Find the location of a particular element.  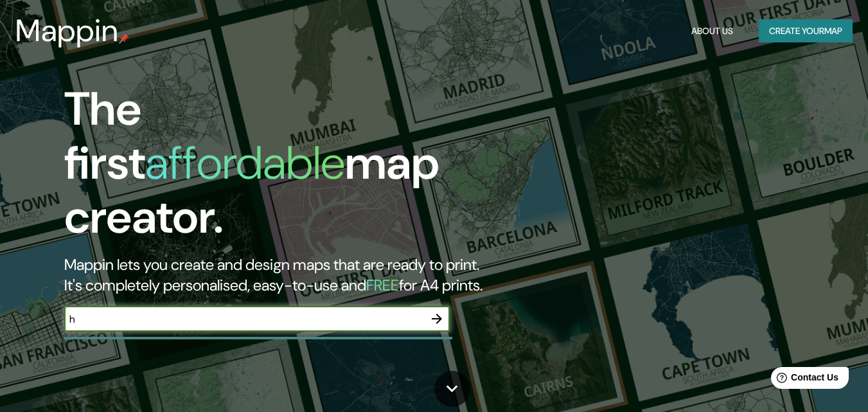

img: mappin-pin is located at coordinates (124, 39).